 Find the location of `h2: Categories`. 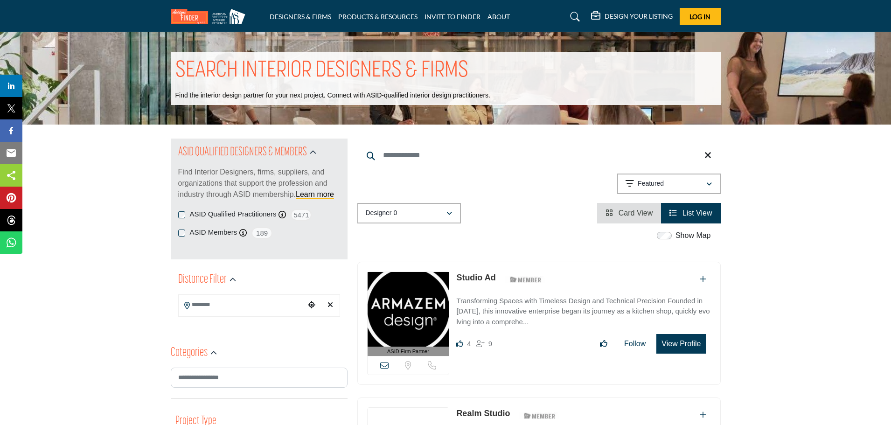

h2: Categories is located at coordinates (189, 353).